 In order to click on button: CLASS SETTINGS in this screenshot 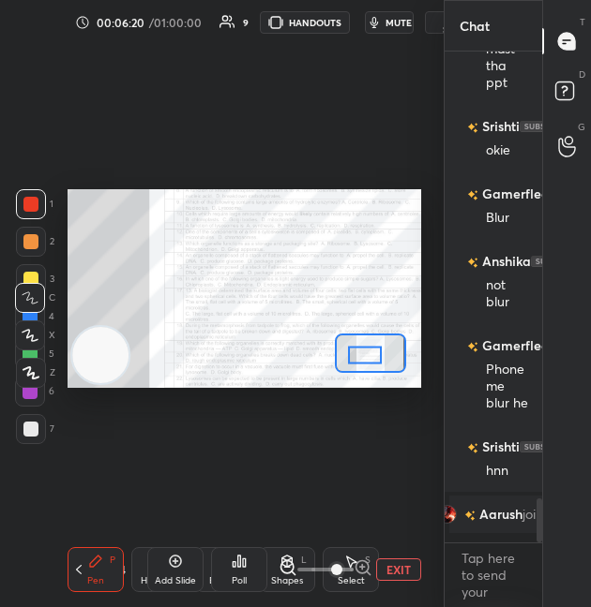, I will do `click(465, 22)`.